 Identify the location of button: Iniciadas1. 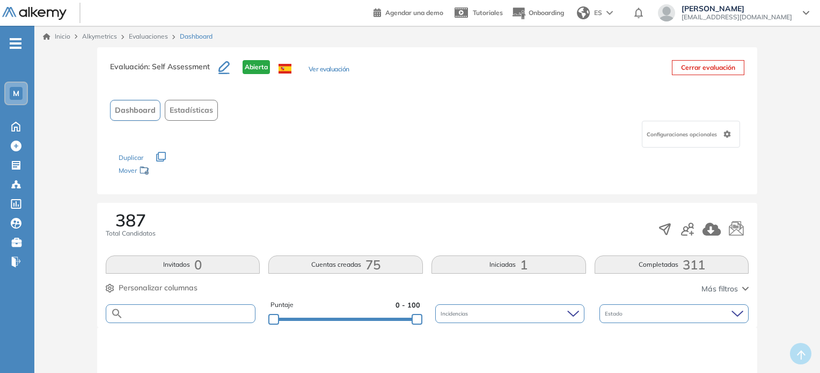
(509, 265).